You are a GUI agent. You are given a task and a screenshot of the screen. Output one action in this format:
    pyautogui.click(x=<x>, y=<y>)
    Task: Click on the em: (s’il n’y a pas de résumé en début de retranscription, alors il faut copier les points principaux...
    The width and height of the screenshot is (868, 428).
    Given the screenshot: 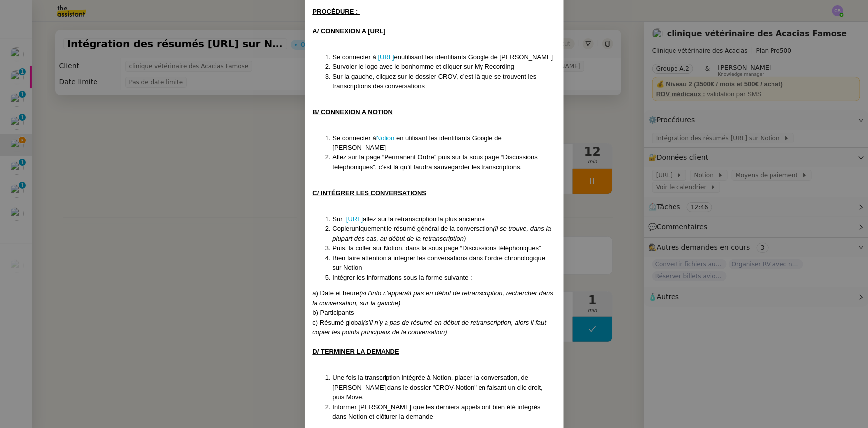 What is the action you would take?
    pyautogui.click(x=430, y=327)
    